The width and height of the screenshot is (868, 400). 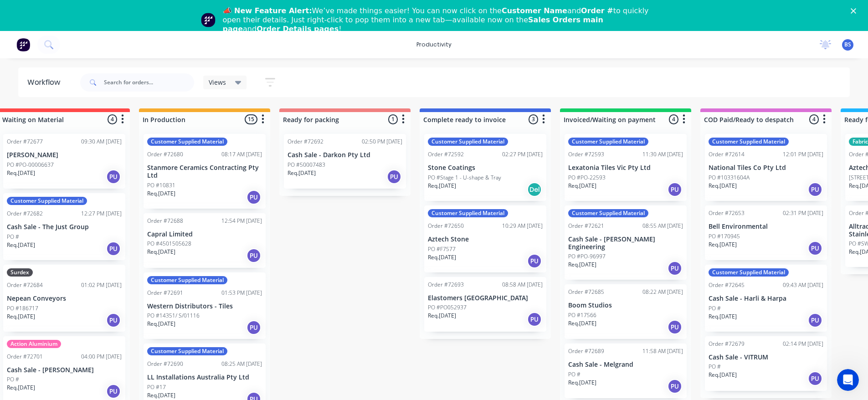 I want to click on div: Order #72621, so click(x=586, y=226).